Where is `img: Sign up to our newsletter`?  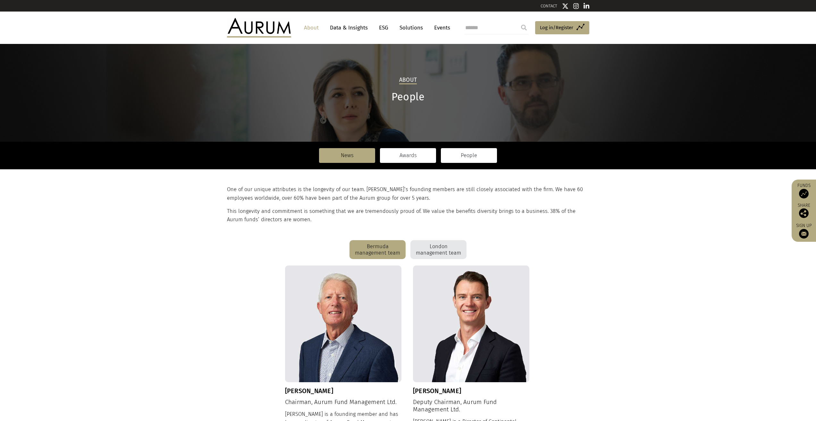 img: Sign up to our newsletter is located at coordinates (804, 234).